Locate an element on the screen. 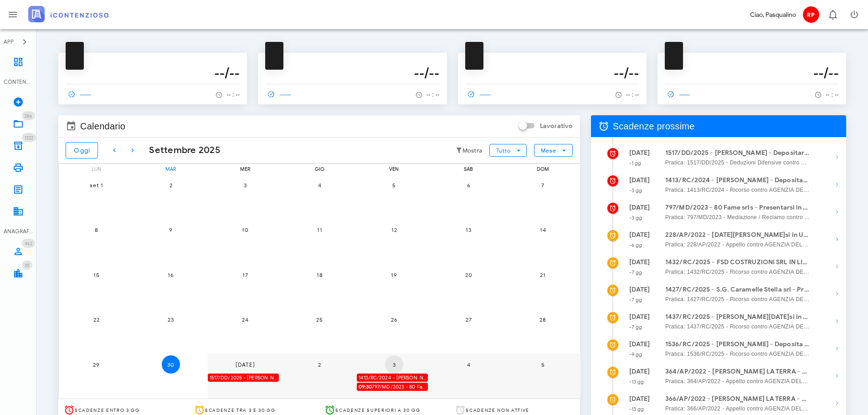 The width and height of the screenshot is (868, 415). div: lun is located at coordinates (96, 169).